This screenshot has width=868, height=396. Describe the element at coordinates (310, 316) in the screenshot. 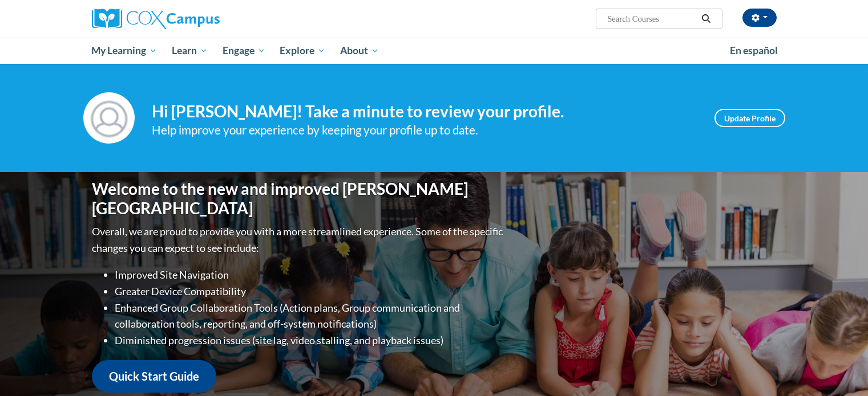

I see `li: Enhanced Group Collaboration Tools (Action plans, Group communication and collaboration tools, re...` at that location.